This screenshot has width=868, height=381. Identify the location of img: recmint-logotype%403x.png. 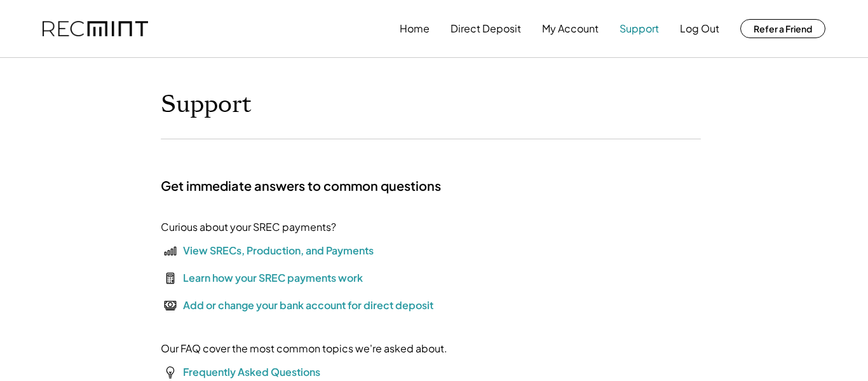
(96, 29).